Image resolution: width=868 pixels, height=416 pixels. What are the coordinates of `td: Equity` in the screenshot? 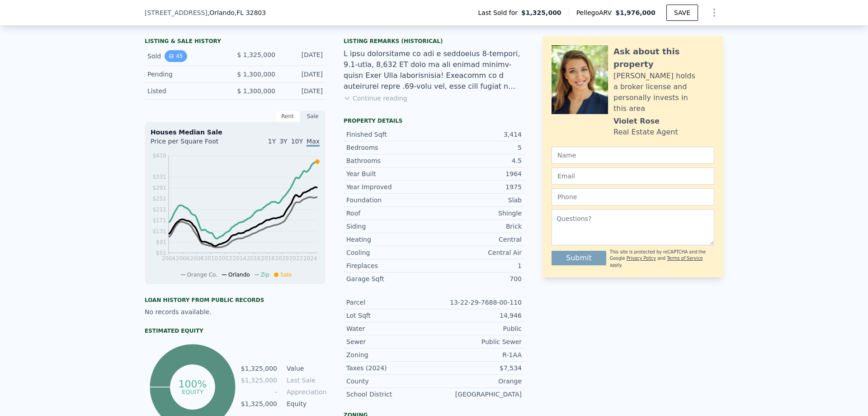 It's located at (306, 404).